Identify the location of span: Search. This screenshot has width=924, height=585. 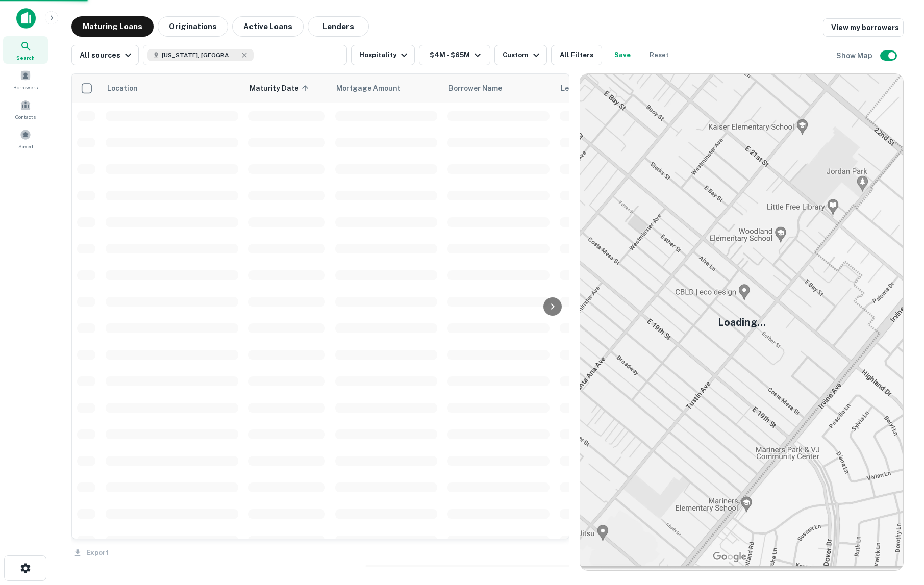
(26, 58).